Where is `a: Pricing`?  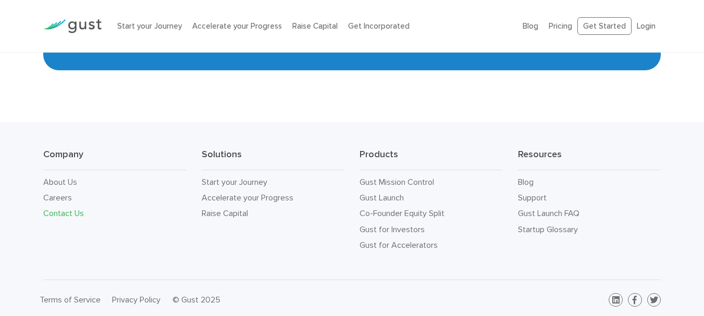 a: Pricing is located at coordinates (560, 26).